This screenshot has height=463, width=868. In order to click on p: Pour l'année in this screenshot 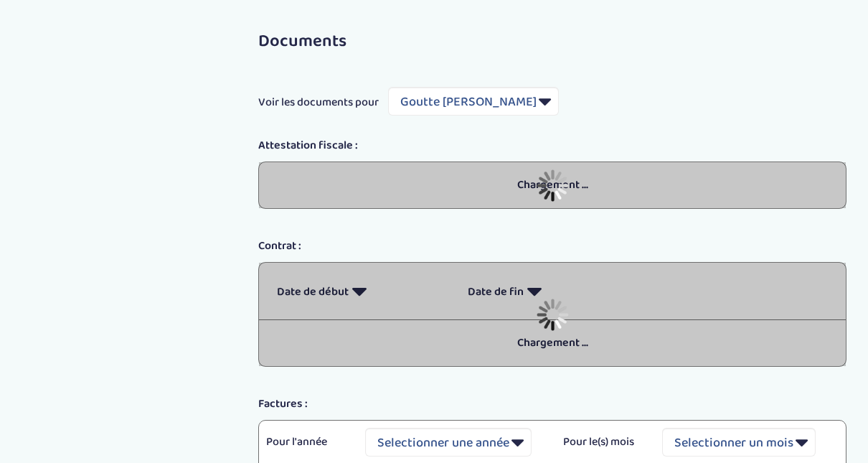, I will do `click(305, 443)`.